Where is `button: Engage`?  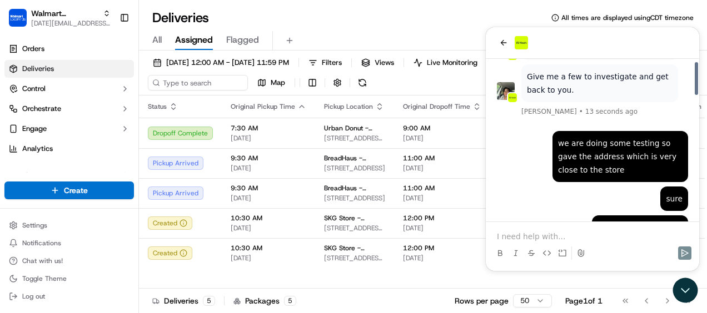
button: Engage is located at coordinates (69, 129).